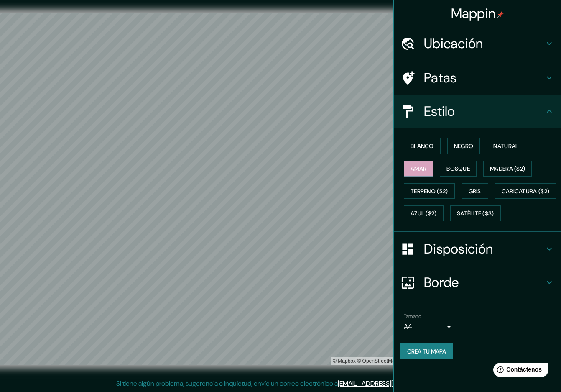 The image size is (561, 392). Describe the element at coordinates (464, 146) in the screenshot. I see `button: Negro` at that location.